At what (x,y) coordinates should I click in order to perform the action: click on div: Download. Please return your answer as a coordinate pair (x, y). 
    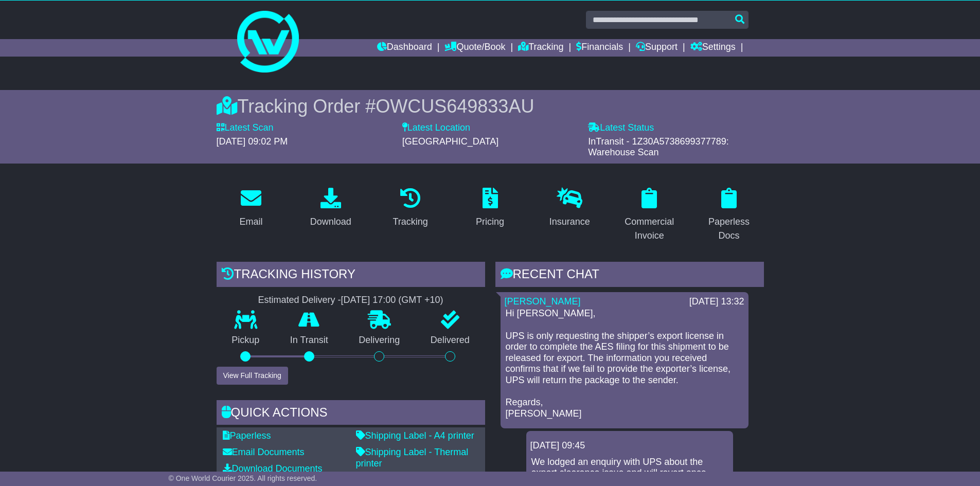
    Looking at the image, I should click on (331, 222).